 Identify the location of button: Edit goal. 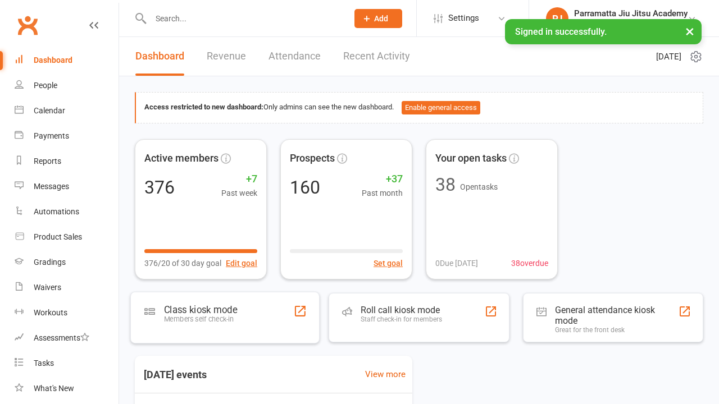
(241, 263).